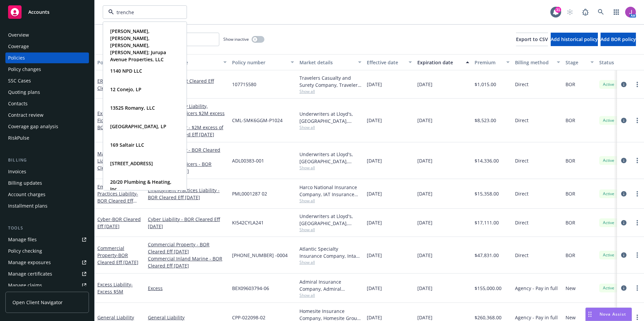 The image size is (644, 321). What do you see at coordinates (618, 39) in the screenshot?
I see `span: Add BOR policy` at bounding box center [618, 39].